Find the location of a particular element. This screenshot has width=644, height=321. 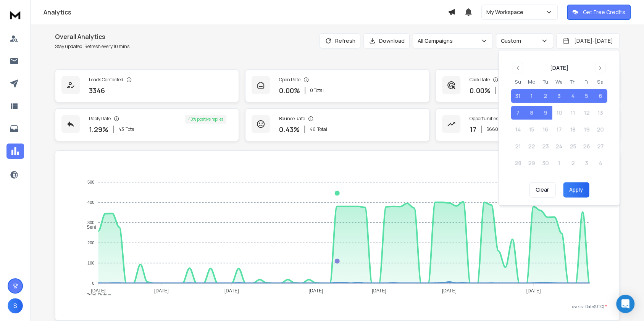

tspan: 300 is located at coordinates (91, 222).